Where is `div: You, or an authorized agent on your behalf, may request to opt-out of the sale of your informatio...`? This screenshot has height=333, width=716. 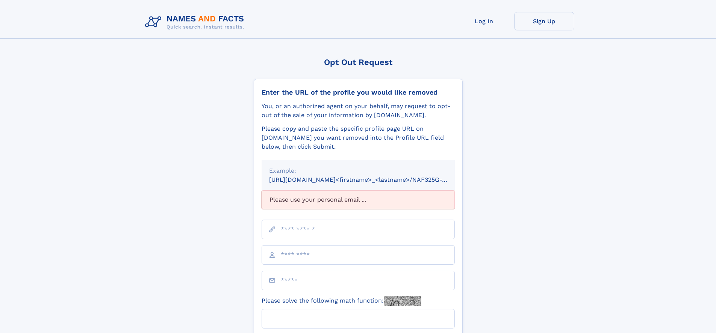
div: You, or an authorized agent on your behalf, may request to opt-out of the sale of your informatio... is located at coordinates (358, 111).